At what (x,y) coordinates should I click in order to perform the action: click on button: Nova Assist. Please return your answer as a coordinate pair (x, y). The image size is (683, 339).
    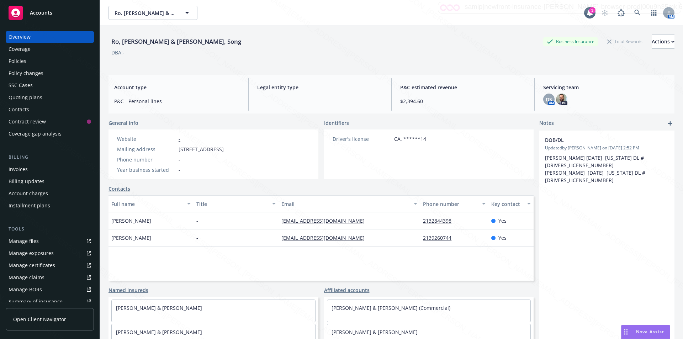
    Looking at the image, I should click on (645, 332).